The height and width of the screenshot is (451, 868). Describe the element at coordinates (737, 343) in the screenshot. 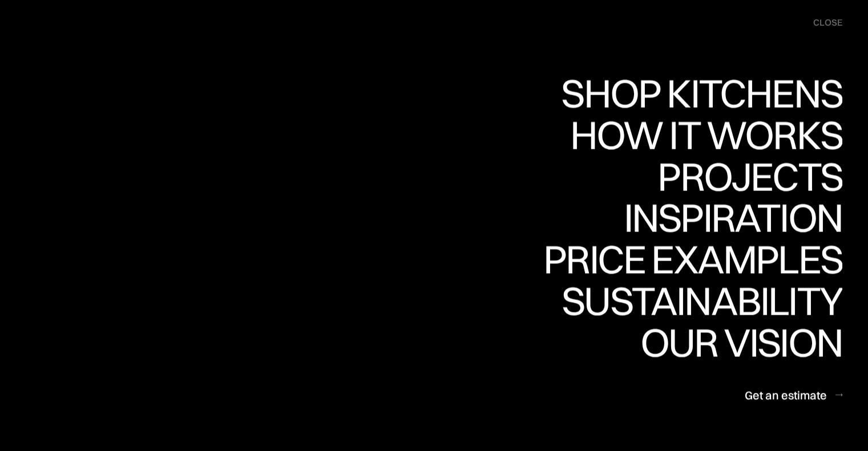

I see `a: Our visionOur vision` at that location.